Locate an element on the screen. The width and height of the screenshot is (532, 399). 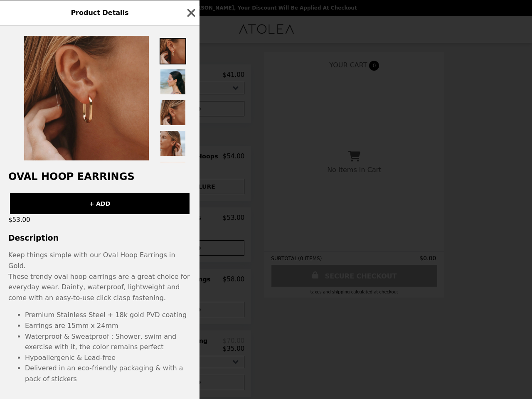
button: + ADD is located at coordinates (100, 204).